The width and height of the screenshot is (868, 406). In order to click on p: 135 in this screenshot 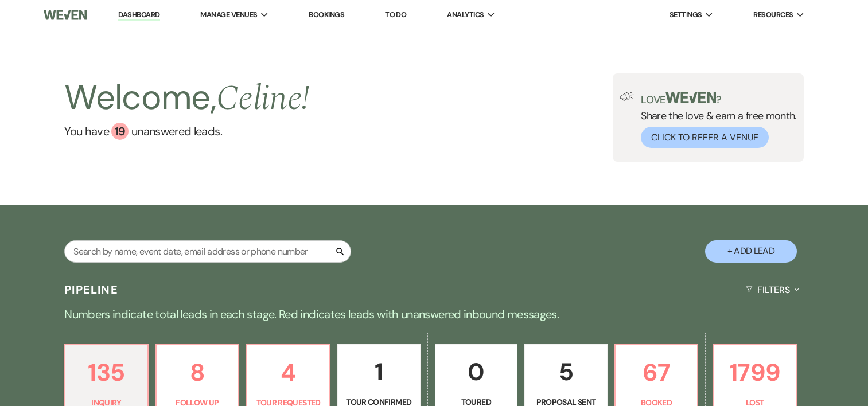, I will do `click(106, 372)`.